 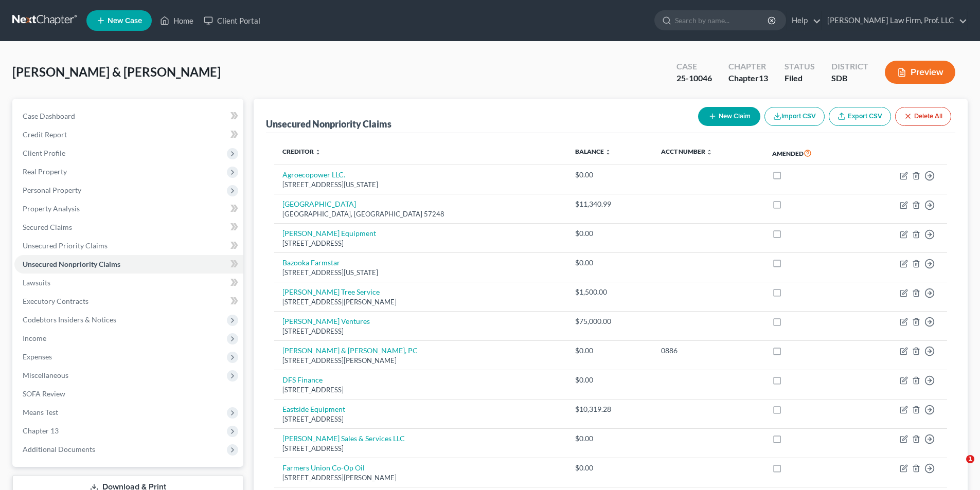 I want to click on a: Agroecopower LLC., so click(x=314, y=175).